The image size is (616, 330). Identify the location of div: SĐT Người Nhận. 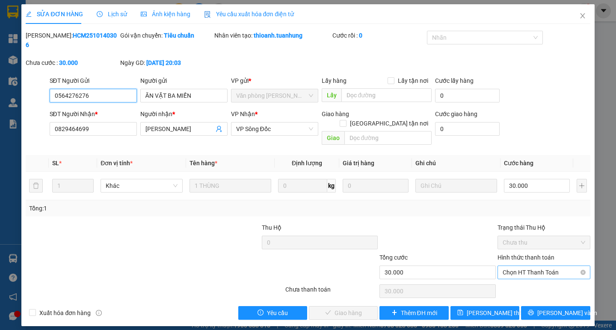
(93, 114).